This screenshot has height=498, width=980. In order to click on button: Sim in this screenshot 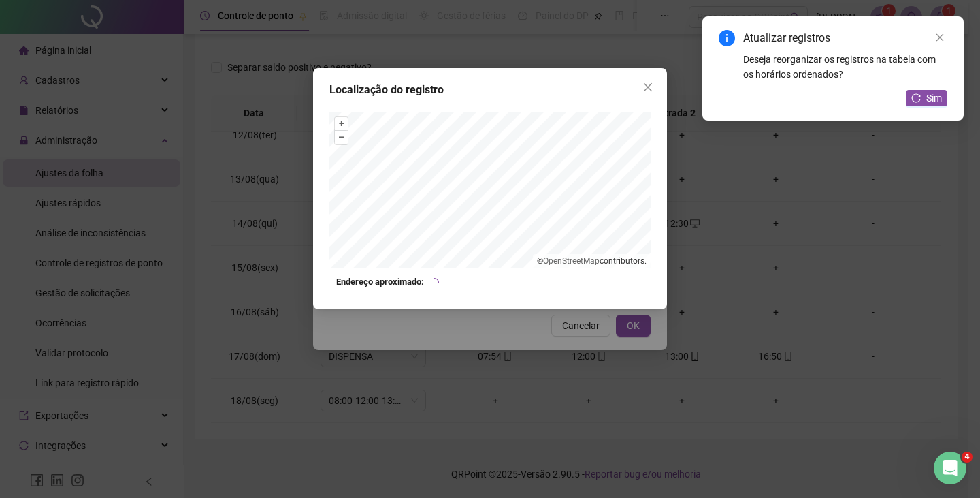, I will do `click(926, 98)`.